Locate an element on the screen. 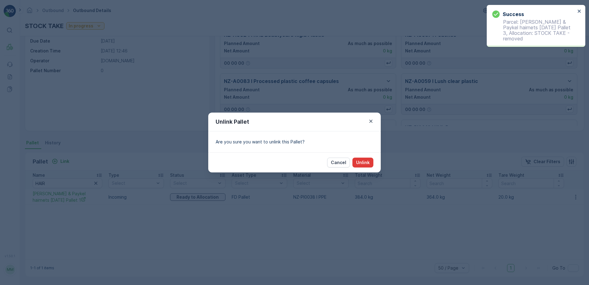  p: Are you sure you want to unlink this Pallet? is located at coordinates (294, 142).